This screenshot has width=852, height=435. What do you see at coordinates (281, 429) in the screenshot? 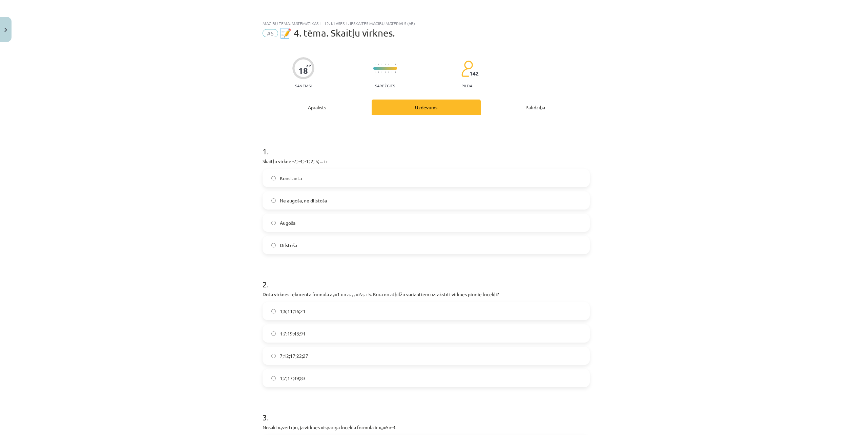
I see `sub: 3` at bounding box center [281, 429].